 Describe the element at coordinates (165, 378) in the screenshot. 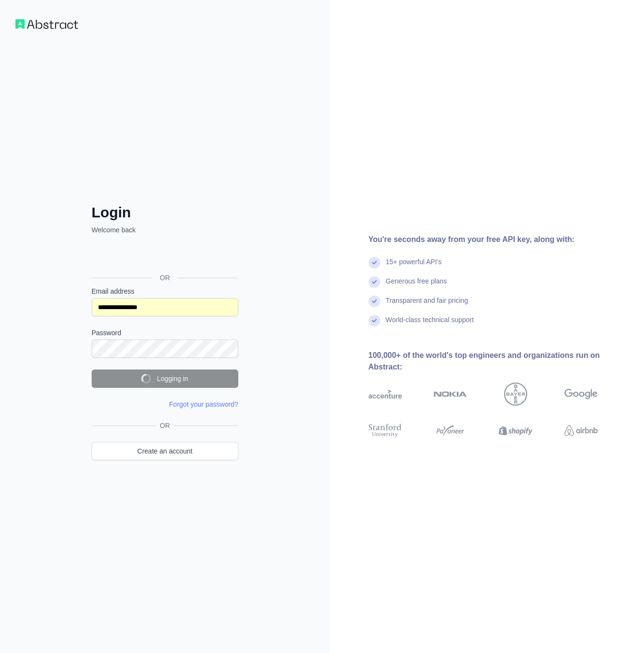

I see `button: Logging in` at that location.